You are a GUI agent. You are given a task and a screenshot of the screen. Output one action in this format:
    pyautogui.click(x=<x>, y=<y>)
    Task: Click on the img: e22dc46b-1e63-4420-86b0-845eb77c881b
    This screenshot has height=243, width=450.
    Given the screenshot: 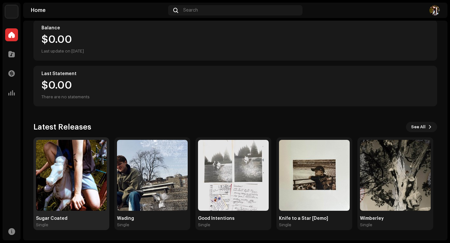 What is the action you would take?
    pyautogui.click(x=315, y=175)
    